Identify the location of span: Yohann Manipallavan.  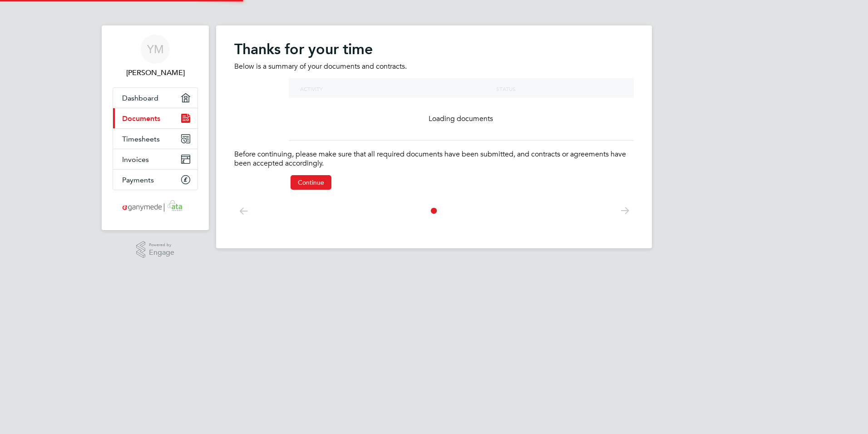
(156, 73).